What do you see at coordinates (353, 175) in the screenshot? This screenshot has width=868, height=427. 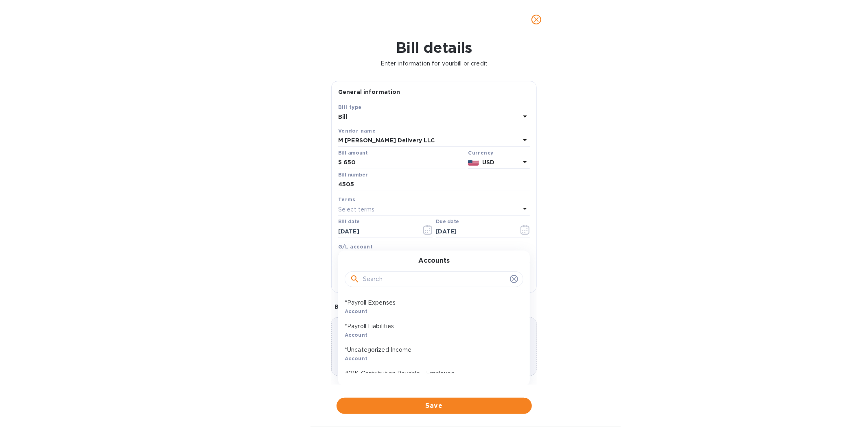 I see `label: Bill number` at bounding box center [353, 175].